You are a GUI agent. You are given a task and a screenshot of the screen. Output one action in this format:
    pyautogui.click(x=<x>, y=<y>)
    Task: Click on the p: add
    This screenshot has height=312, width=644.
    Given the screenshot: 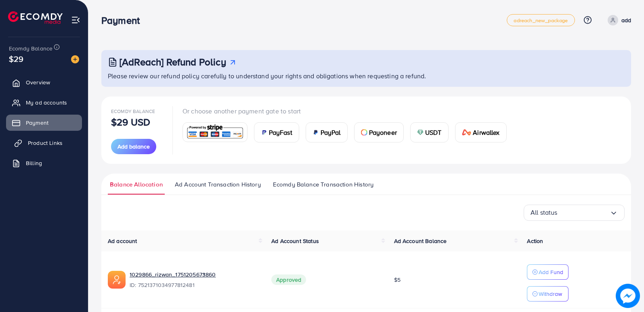 What is the action you would take?
    pyautogui.click(x=626, y=20)
    